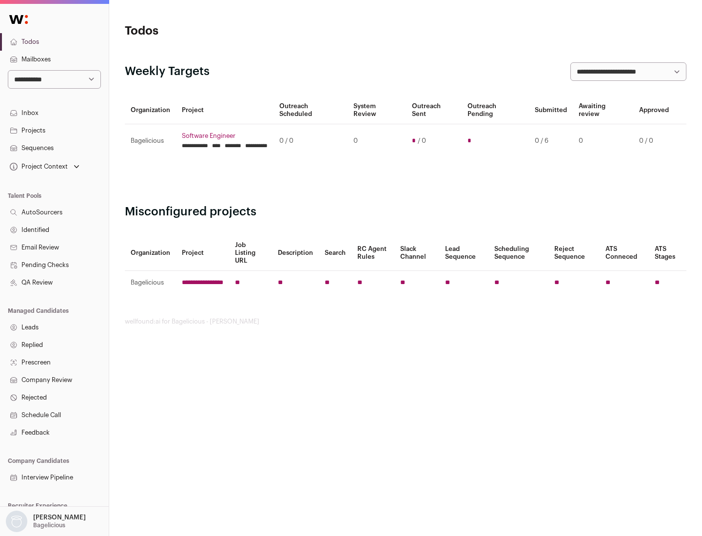  What do you see at coordinates (335, 253) in the screenshot?
I see `th: Search` at bounding box center [335, 253].